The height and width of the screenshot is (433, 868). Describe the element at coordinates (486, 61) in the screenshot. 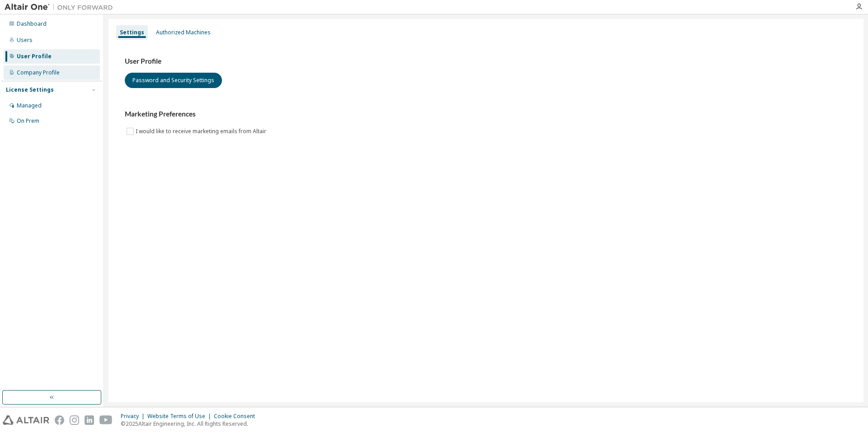

I see `h3: User Profile` at that location.